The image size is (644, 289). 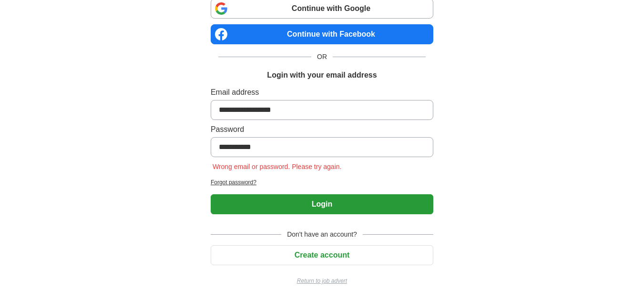 I want to click on button: Login, so click(x=322, y=204).